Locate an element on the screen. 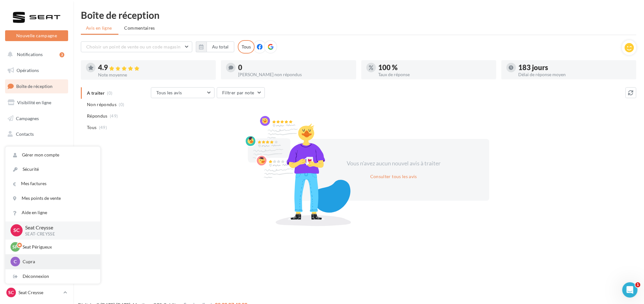  button: Filtrer par note is located at coordinates (241, 93).